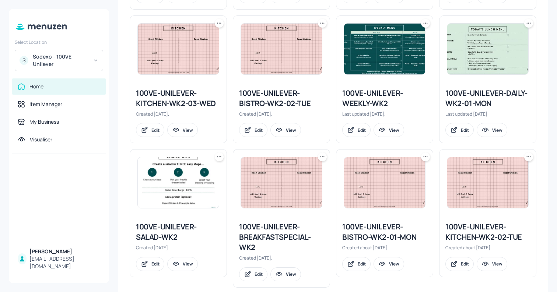 This screenshot has height=292, width=557. Describe the element at coordinates (488, 98) in the screenshot. I see `div: 100VE-UNILEVER-DAILY-WK2-01-MON` at that location.